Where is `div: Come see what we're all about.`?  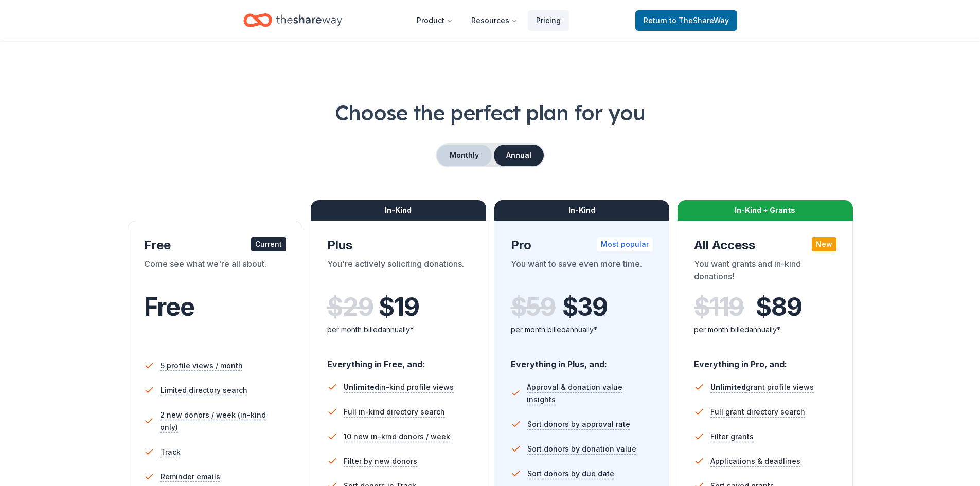 div: Come see what we're all about. is located at coordinates (215, 273).